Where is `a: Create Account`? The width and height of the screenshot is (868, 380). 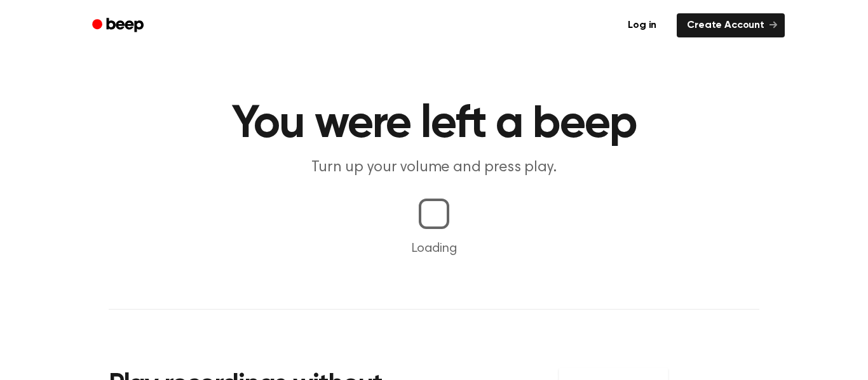 a: Create Account is located at coordinates (731, 25).